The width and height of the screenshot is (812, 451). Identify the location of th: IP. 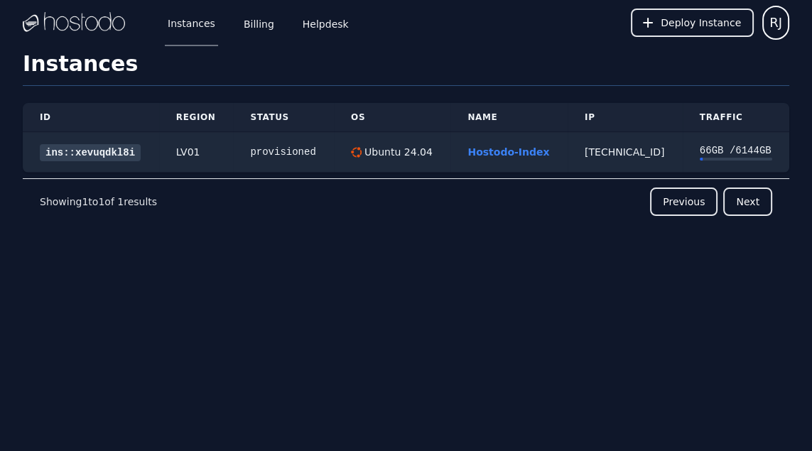
(625, 117).